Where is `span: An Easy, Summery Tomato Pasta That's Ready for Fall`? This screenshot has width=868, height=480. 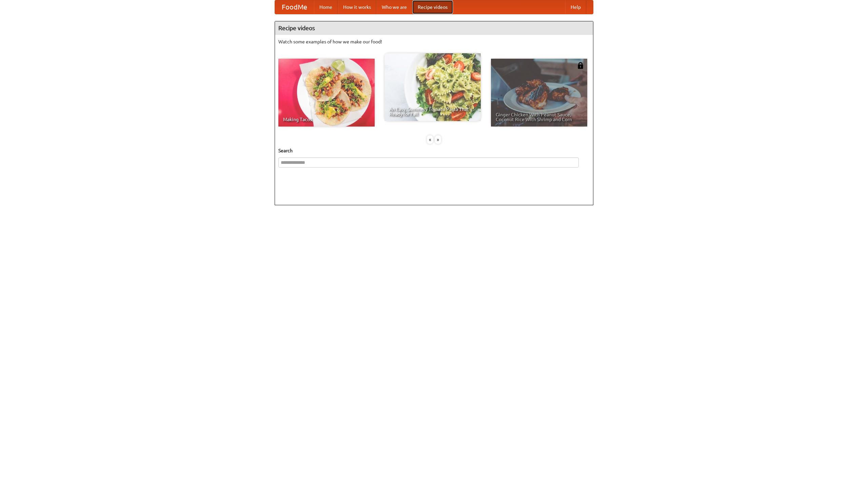 span: An Easy, Summery Tomato Pasta That's Ready for Fall is located at coordinates (433, 111).